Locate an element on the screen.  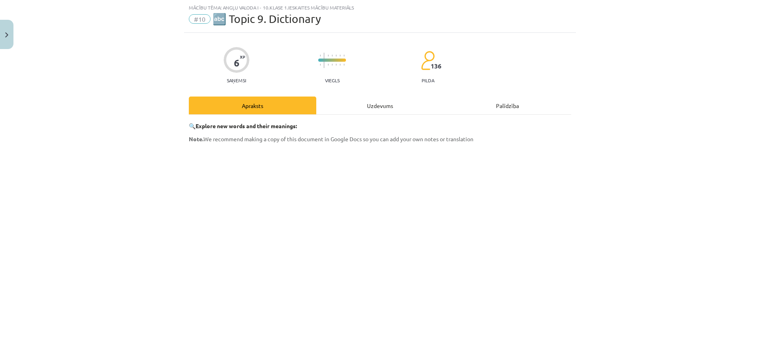
strong: Note. is located at coordinates (196, 139).